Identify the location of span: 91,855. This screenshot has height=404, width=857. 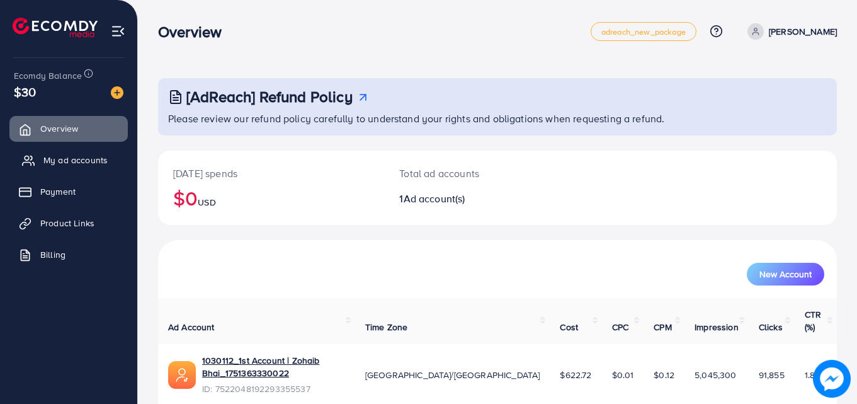
(772, 375).